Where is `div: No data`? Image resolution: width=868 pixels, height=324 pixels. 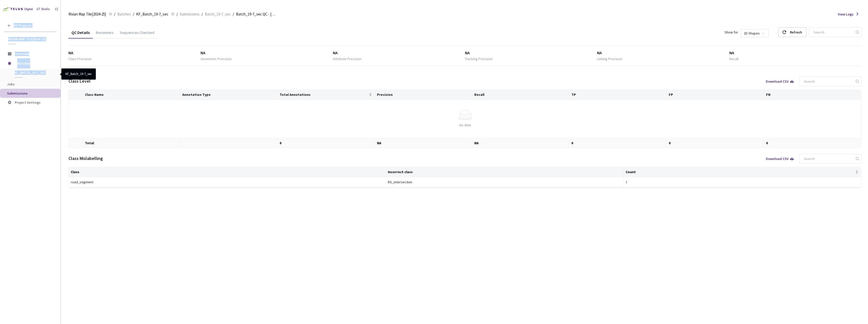
div: No data is located at coordinates (465, 125).